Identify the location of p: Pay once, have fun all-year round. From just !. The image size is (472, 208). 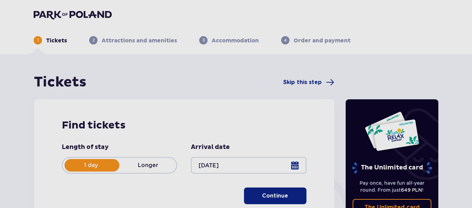
(392, 186).